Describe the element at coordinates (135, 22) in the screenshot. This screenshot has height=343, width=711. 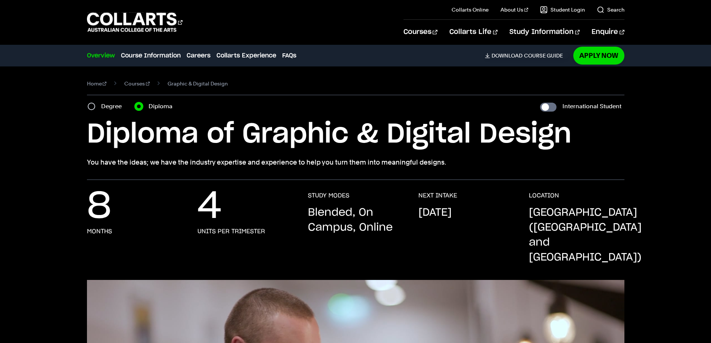
I see `div: Go to homepage` at that location.